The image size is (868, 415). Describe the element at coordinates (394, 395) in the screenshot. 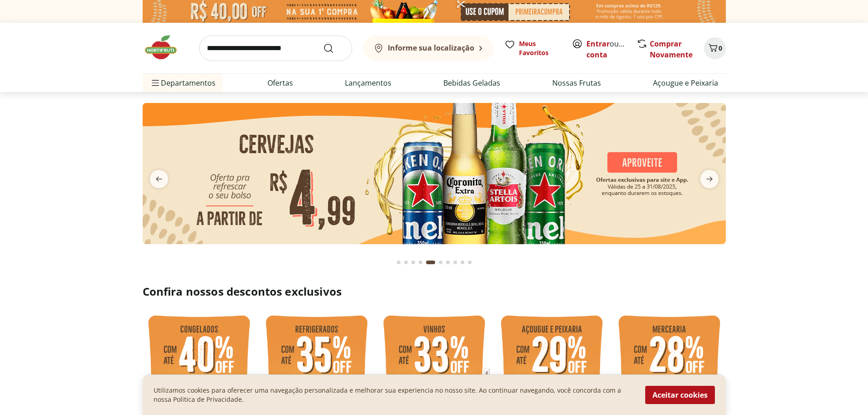

I see `p: Utilizamos cookies para oferecer uma navegação personalizada e melhorar sua experiencia no nosso ...` at that location.